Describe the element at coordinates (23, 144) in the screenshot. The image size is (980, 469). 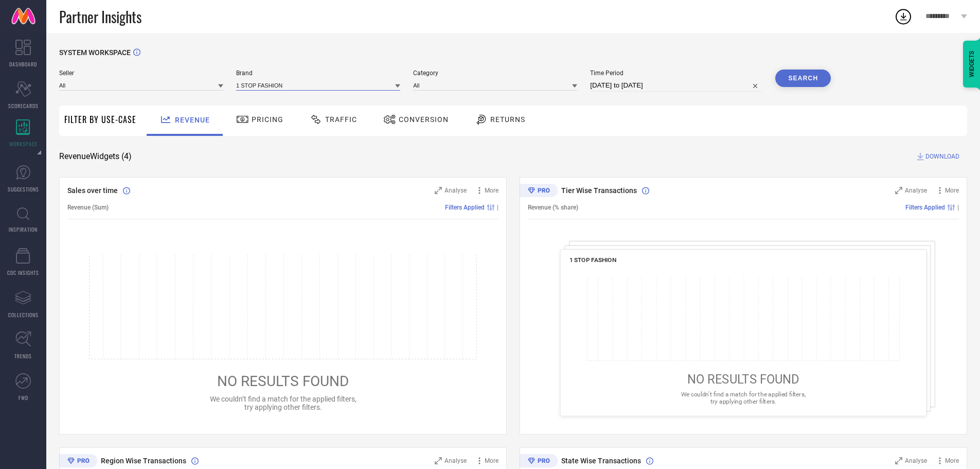
I see `span: WORKSPACE` at that location.